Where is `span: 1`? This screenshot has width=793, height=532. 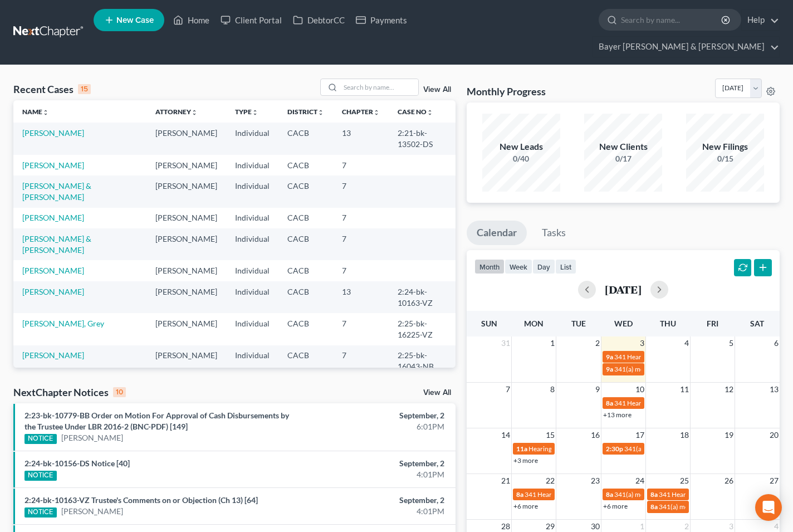 span: 1 is located at coordinates (552, 343).